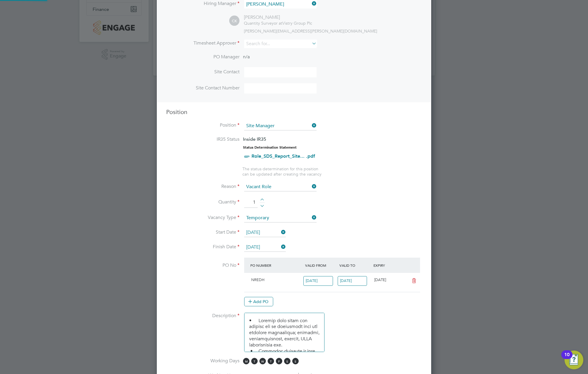 The width and height of the screenshot is (588, 374). What do you see at coordinates (203, 88) in the screenshot?
I see `label: Site Contact Number` at bounding box center [203, 88].